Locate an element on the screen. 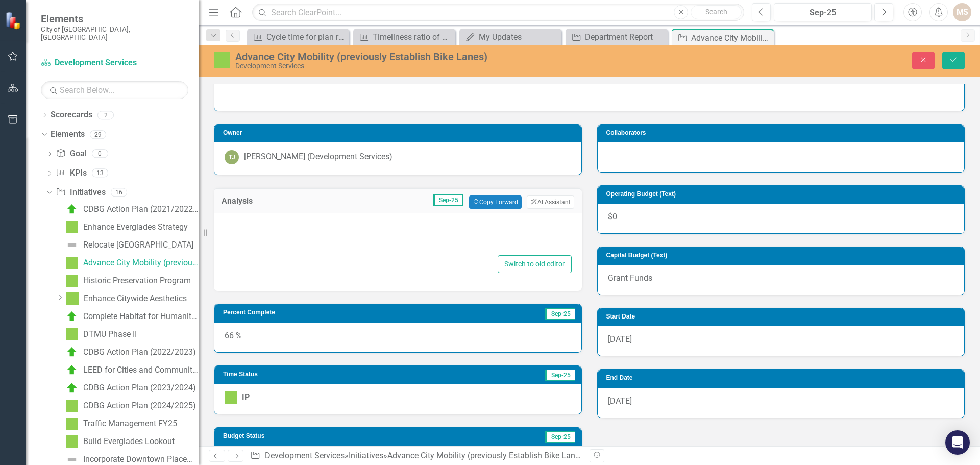 The height and width of the screenshot is (465, 980). h3: Analysis is located at coordinates (253, 201).